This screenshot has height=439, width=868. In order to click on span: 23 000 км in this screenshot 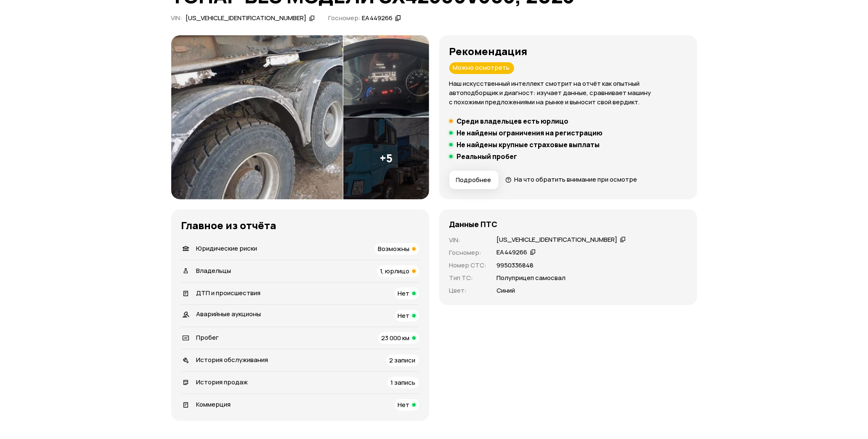, I will do `click(396, 338)`.